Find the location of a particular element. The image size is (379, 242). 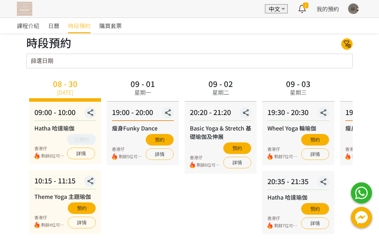

button: 已預約 is located at coordinates (81, 139).